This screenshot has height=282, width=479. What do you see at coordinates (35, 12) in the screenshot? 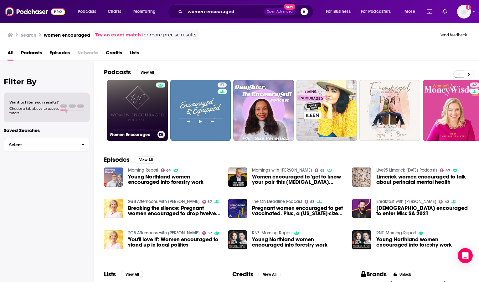
I see `img: Podchaser - Follow, Share and Rate Podcasts` at bounding box center [35, 12].